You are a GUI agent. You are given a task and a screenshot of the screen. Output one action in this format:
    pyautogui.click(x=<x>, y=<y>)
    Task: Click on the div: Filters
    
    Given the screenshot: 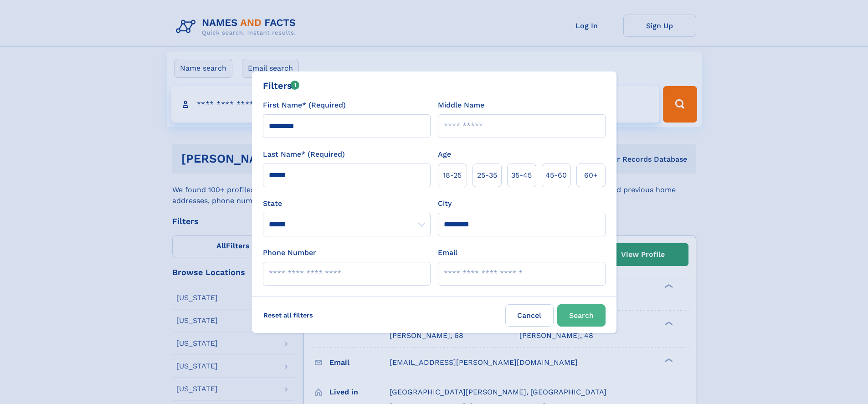 What is the action you would take?
    pyautogui.click(x=281, y=86)
    